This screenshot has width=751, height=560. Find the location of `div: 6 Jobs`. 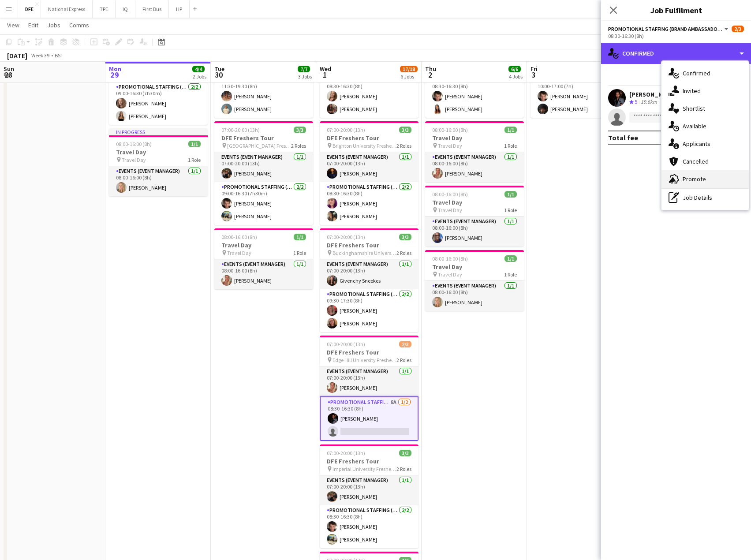

div: 6 Jobs is located at coordinates (409, 76).